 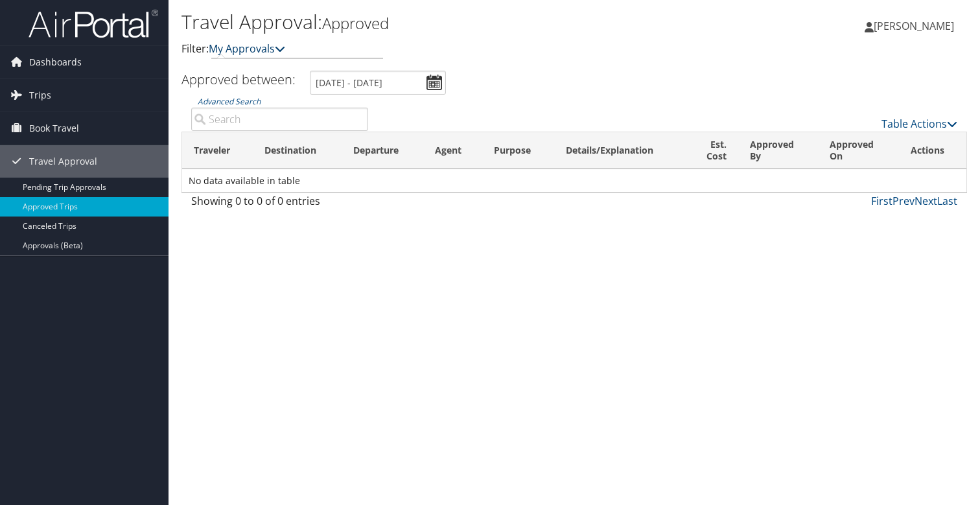 I want to click on span: Trips, so click(x=40, y=95).